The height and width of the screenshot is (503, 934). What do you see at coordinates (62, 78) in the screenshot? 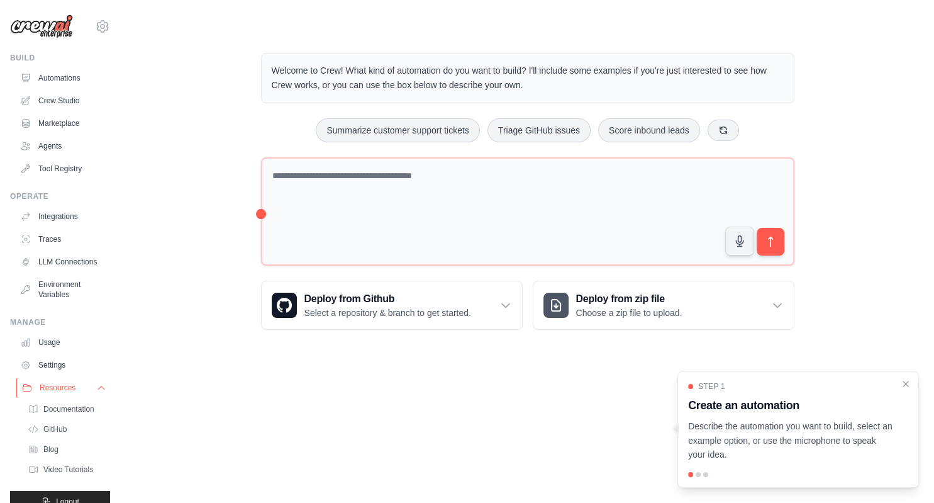
I see `a: Automations` at bounding box center [62, 78].